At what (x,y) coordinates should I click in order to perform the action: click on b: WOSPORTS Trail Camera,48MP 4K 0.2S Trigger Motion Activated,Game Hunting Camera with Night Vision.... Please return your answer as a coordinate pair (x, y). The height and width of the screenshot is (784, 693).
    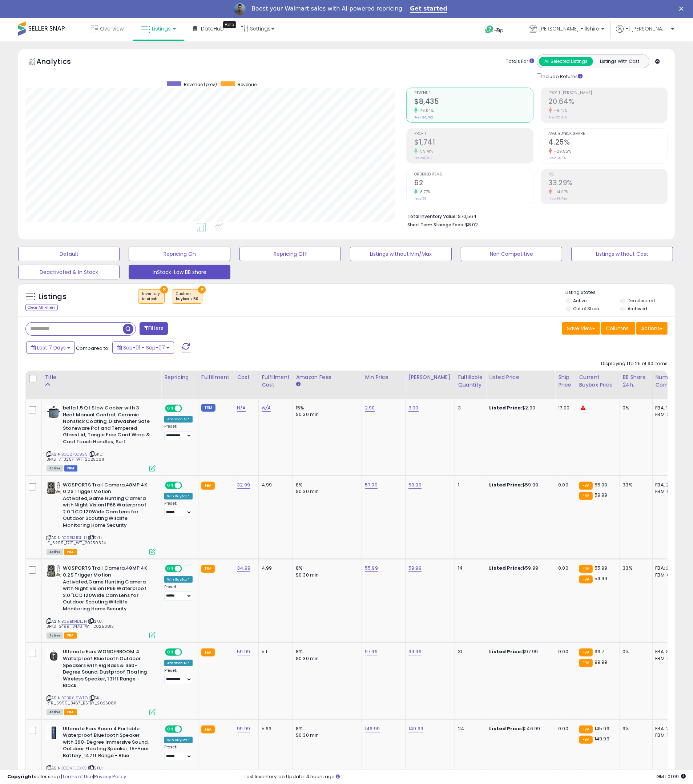
    Looking at the image, I should click on (107, 506).